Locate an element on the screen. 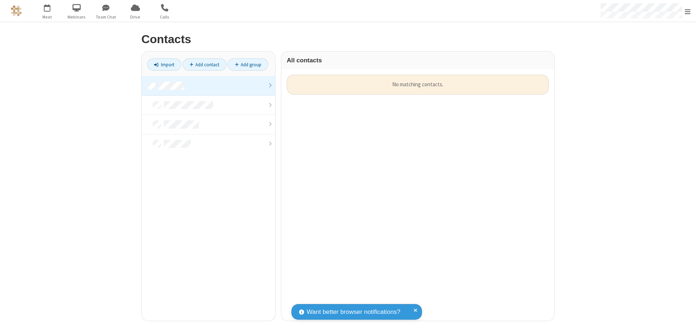 This screenshot has width=696, height=332. h3: All contacts is located at coordinates (417, 60).